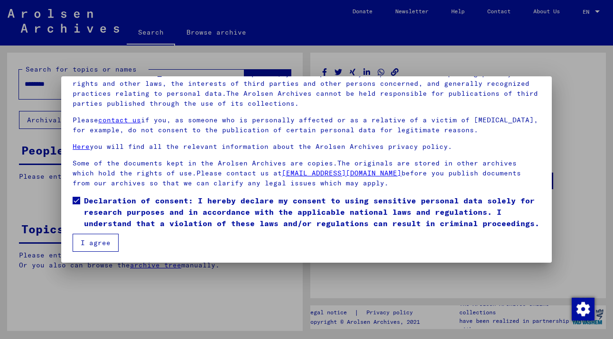 The width and height of the screenshot is (613, 339). I want to click on span: Declaration of consent: I hereby declare my consent to using sensitive personal data solely for r..., so click(312, 212).